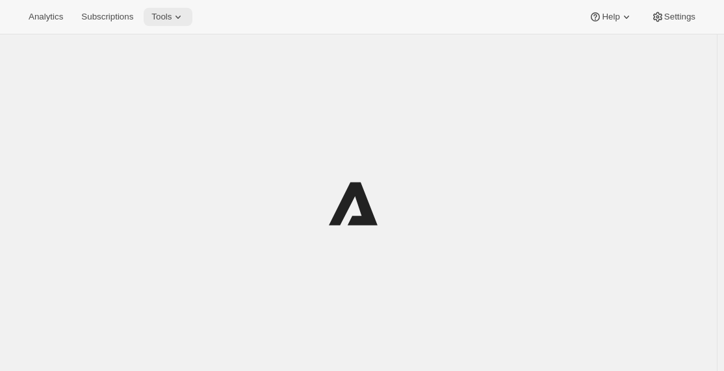  What do you see at coordinates (45, 17) in the screenshot?
I see `button: Analytics` at bounding box center [45, 17].